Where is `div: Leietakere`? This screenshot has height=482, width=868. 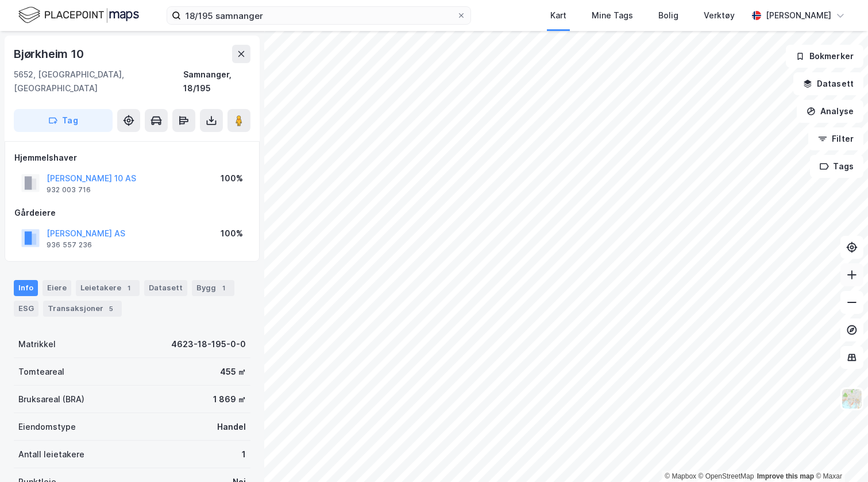 div: Leietakere is located at coordinates (107, 288).